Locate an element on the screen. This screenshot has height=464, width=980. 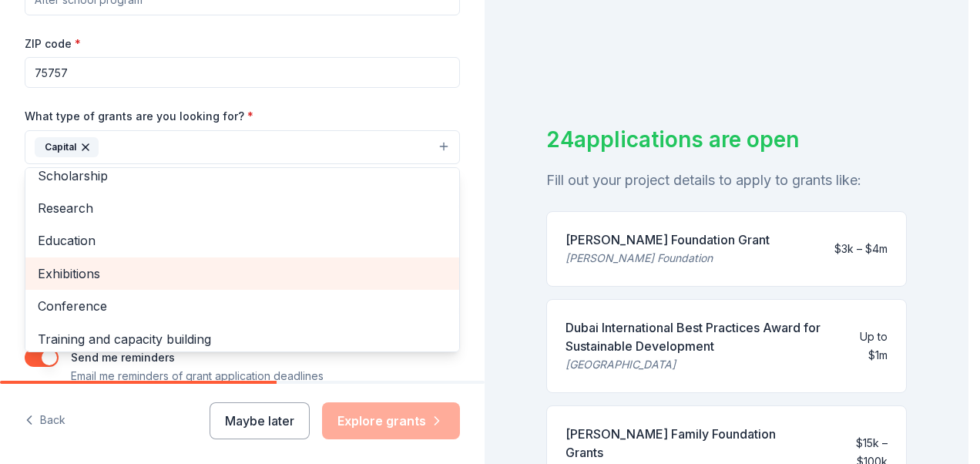
span: Conference is located at coordinates (242, 306).